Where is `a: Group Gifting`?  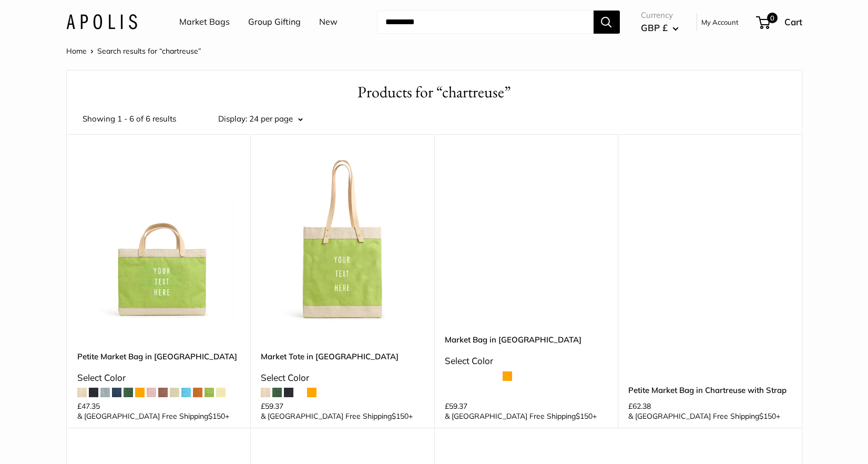
a: Group Gifting is located at coordinates (275, 22).